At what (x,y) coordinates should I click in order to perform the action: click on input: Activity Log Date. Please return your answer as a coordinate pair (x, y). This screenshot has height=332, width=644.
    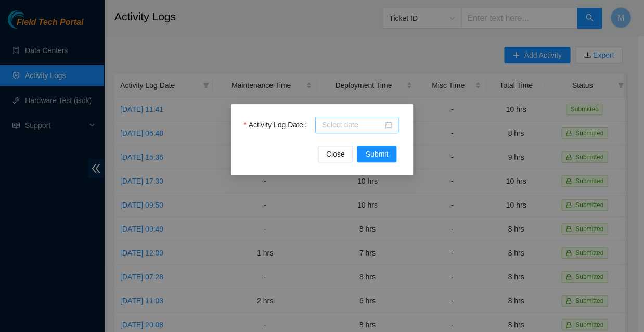
    Looking at the image, I should click on (352, 125).